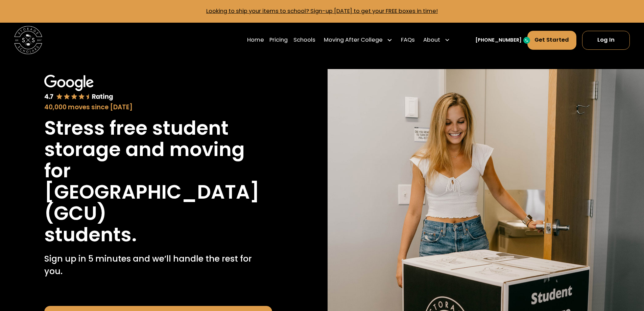  What do you see at coordinates (79, 88) in the screenshot?
I see `img: Google 4.7 star rating` at bounding box center [79, 88].